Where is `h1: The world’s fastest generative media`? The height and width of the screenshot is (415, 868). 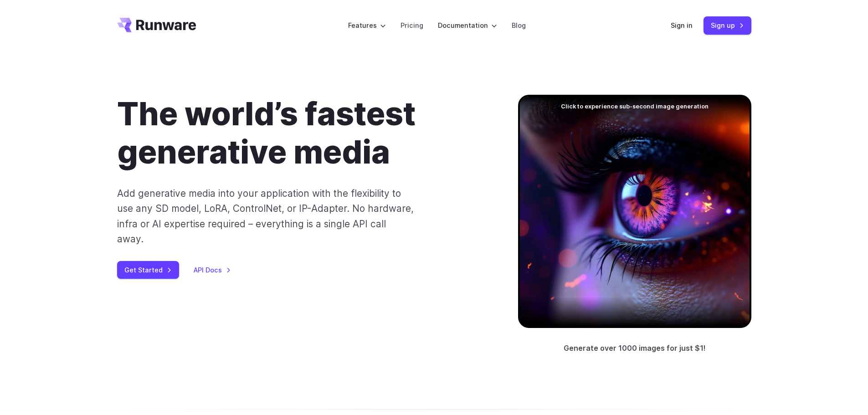 h1: The world’s fastest generative media is located at coordinates (303, 133).